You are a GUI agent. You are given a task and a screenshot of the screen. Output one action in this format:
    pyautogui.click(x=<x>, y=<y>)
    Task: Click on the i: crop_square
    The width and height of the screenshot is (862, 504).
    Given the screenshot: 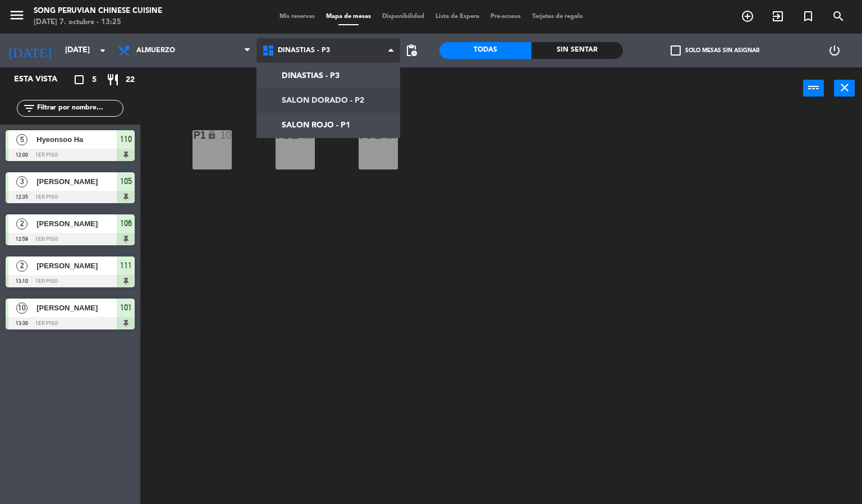 What is the action you would take?
    pyautogui.click(x=79, y=80)
    